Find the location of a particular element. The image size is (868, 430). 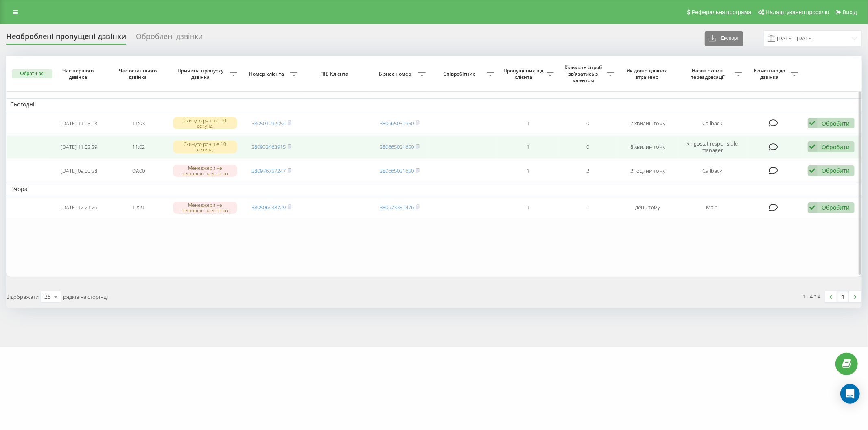

span: Кількість спроб зв'язатись з клієнтом is located at coordinates (584, 74).